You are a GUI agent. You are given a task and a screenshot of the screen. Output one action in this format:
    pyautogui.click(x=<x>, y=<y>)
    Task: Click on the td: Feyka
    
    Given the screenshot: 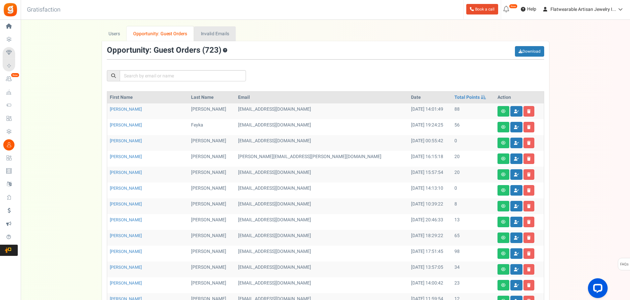 What is the action you would take?
    pyautogui.click(x=212, y=127)
    